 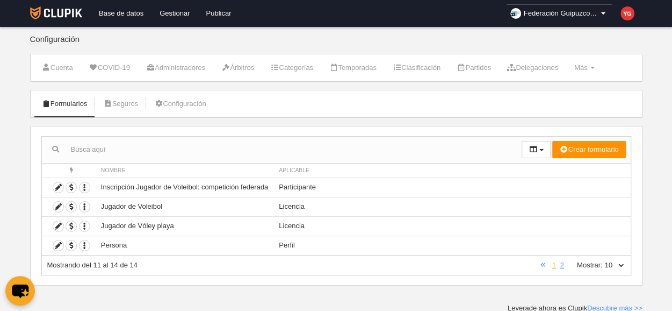 I want to click on a: Partidos, so click(x=474, y=68).